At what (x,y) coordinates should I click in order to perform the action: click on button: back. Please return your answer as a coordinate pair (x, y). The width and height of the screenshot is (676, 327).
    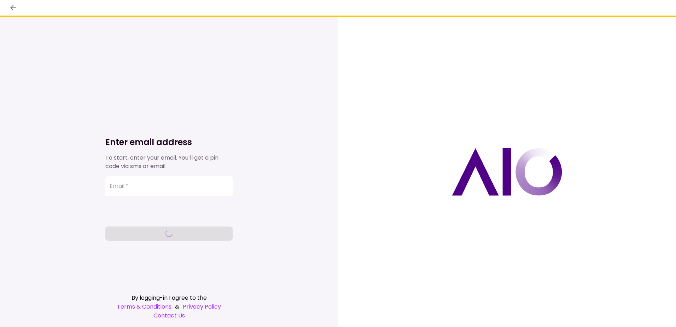
    Looking at the image, I should click on (13, 8).